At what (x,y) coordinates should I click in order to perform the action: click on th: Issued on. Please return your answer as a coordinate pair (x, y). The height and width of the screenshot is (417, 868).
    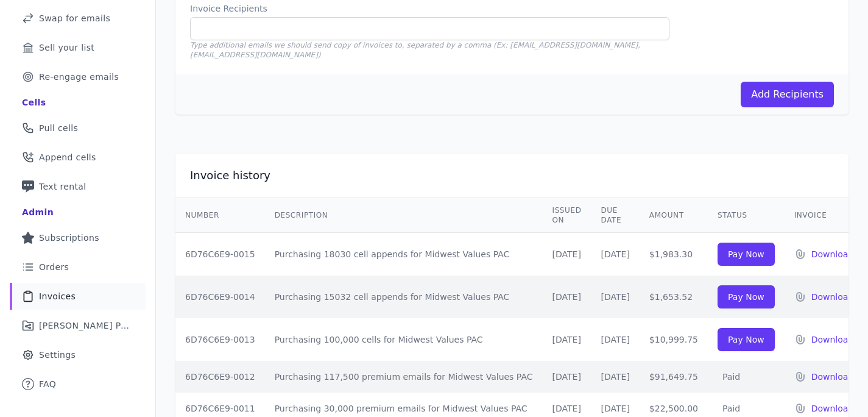
    Looking at the image, I should click on (567, 215).